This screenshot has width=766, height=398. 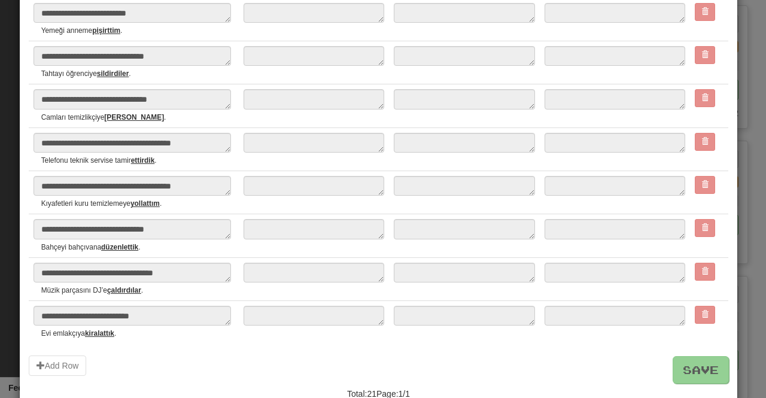 I want to click on small: Tahtayı öğrenciye ., so click(x=138, y=74).